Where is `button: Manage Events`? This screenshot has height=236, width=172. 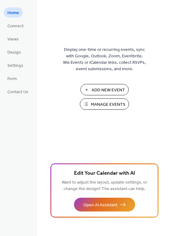 button: Manage Events is located at coordinates (104, 104).